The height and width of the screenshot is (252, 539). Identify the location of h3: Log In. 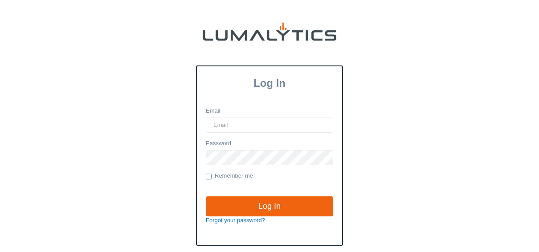
(270, 83).